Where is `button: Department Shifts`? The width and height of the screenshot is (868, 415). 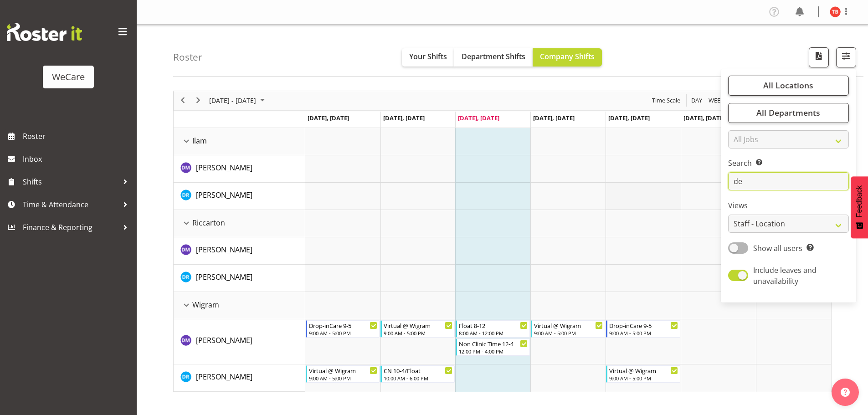 button: Department Shifts is located at coordinates (494, 57).